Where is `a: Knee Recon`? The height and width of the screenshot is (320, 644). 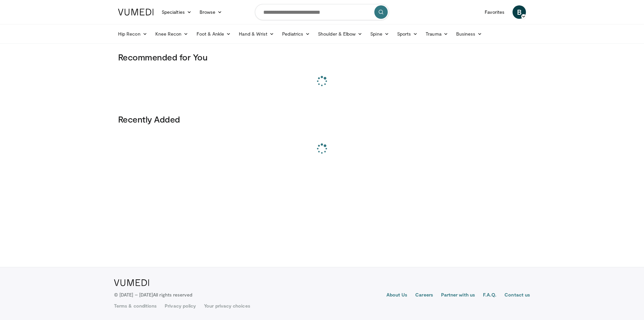 a: Knee Recon is located at coordinates (172, 34).